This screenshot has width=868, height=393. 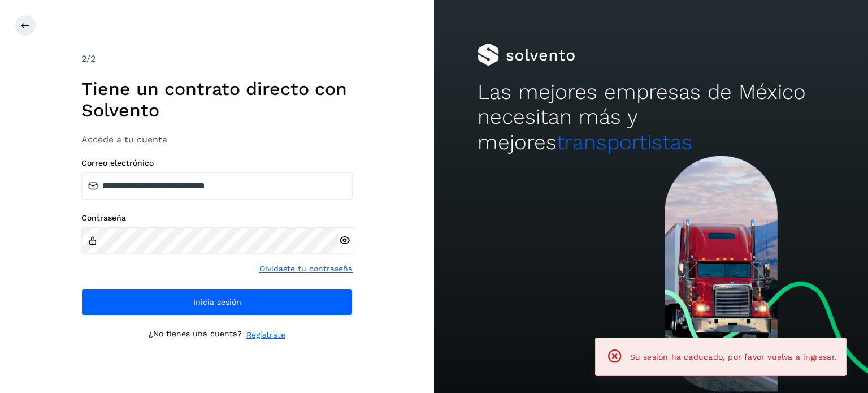 I want to click on h3: Accede a tu cuenta, so click(x=217, y=139).